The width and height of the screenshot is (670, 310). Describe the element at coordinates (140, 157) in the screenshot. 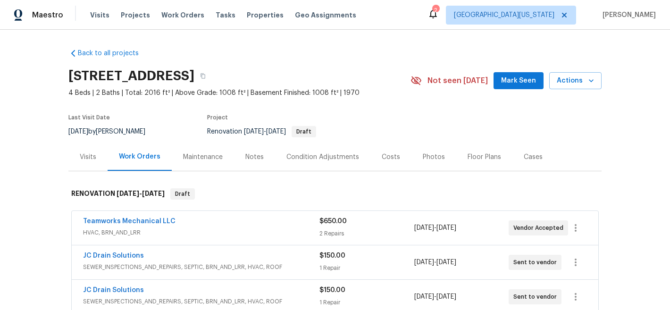

I see `div: Work Orders` at that location.